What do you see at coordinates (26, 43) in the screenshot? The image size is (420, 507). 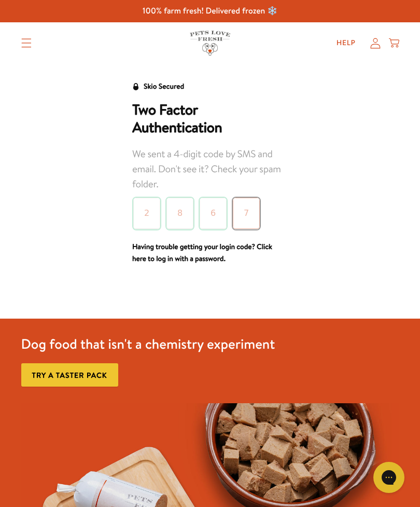 I see `summary: Translation missing: en.sections.header.menu` at bounding box center [26, 43].